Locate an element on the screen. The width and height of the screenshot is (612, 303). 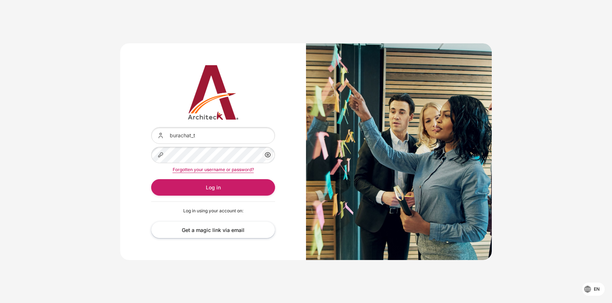
button: Languages is located at coordinates (593, 289).